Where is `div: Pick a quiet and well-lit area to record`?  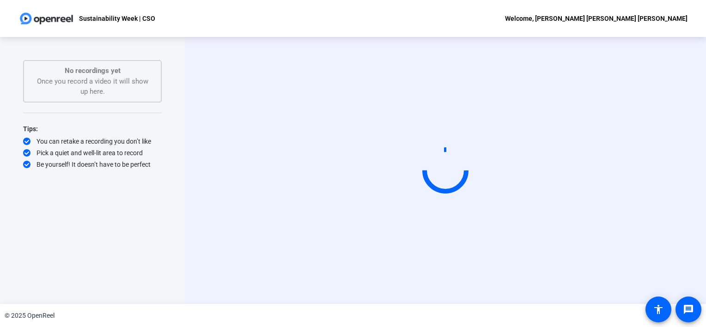
div: Pick a quiet and well-lit area to record is located at coordinates (92, 153).